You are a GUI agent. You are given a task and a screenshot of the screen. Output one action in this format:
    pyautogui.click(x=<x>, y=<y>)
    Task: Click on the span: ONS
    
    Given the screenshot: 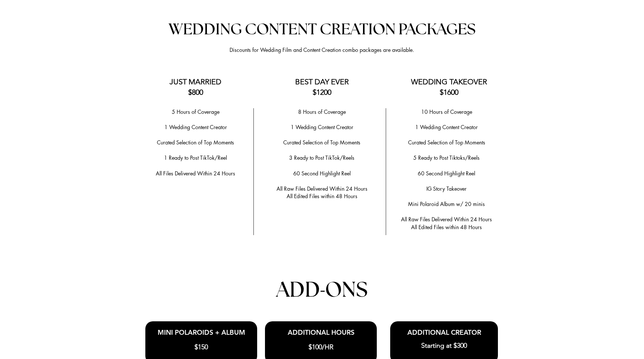 What is the action you would take?
    pyautogui.click(x=346, y=290)
    